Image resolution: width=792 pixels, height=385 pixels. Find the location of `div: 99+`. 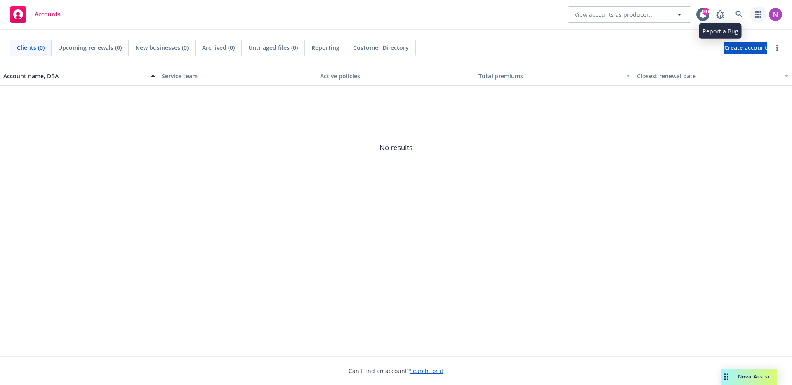

div: 99+ is located at coordinates (706, 12).